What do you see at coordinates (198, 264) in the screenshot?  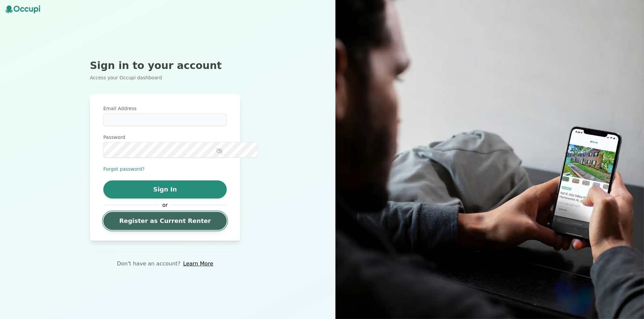 I see `a: Learn More` at bounding box center [198, 264].